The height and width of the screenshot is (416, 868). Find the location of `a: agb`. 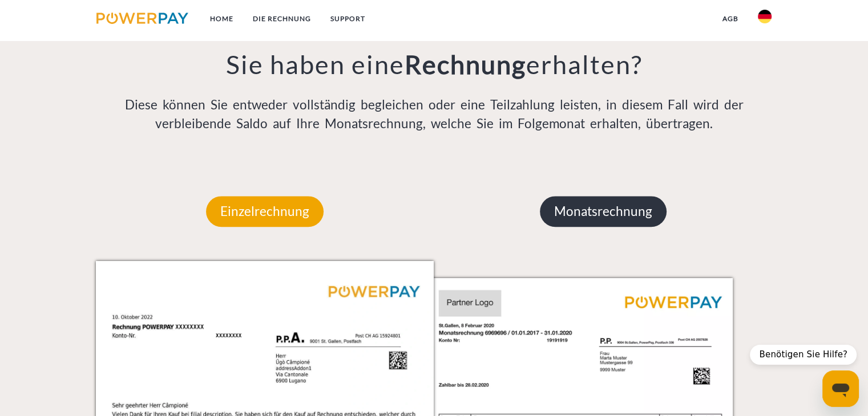

a: agb is located at coordinates (730, 19).